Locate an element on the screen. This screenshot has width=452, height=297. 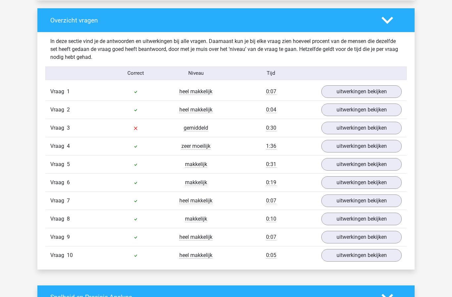
h4: Overzicht vragen is located at coordinates (211, 20).